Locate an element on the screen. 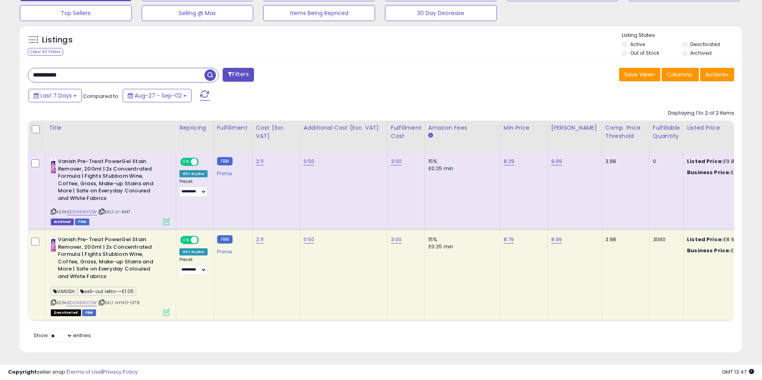 Image resolution: width=762 pixels, height=380 pixels. button: Actions is located at coordinates (717, 75).